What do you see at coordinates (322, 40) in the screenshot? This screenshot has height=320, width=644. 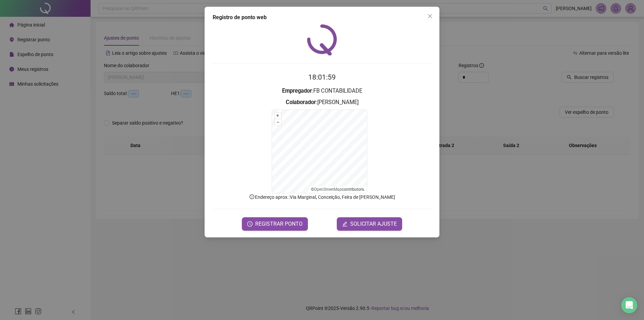 I see `img: QRPoint` at bounding box center [322, 40].